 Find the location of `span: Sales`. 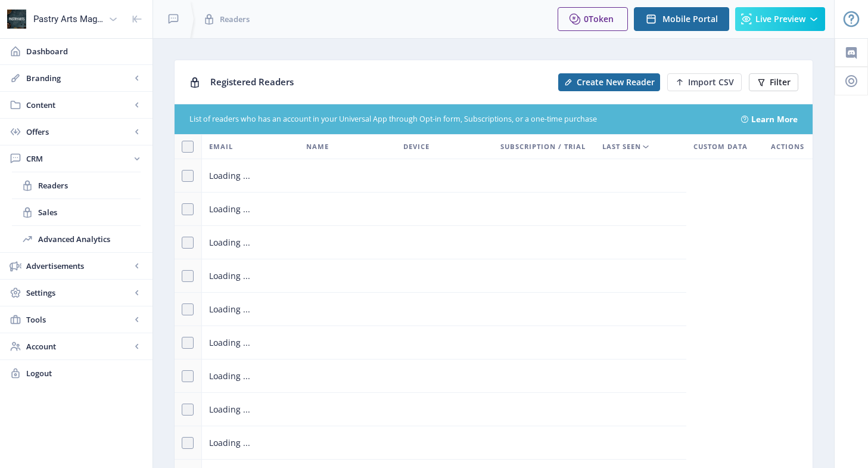

span: Sales is located at coordinates (90, 212).